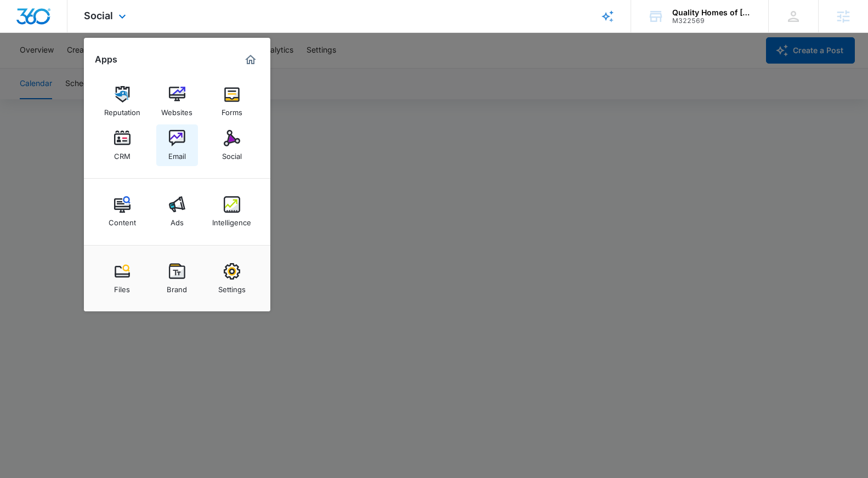  What do you see at coordinates (232, 109) in the screenshot?
I see `div: Forms` at bounding box center [232, 109].